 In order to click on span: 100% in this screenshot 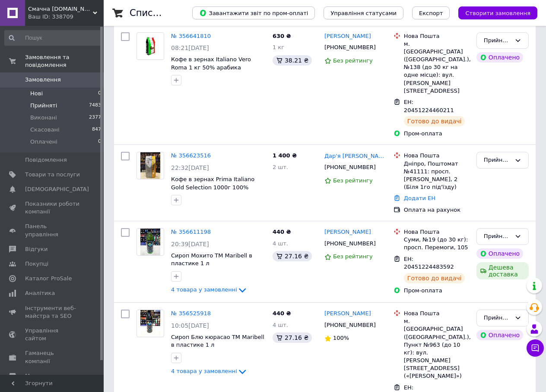, I will do `click(341, 338)`.